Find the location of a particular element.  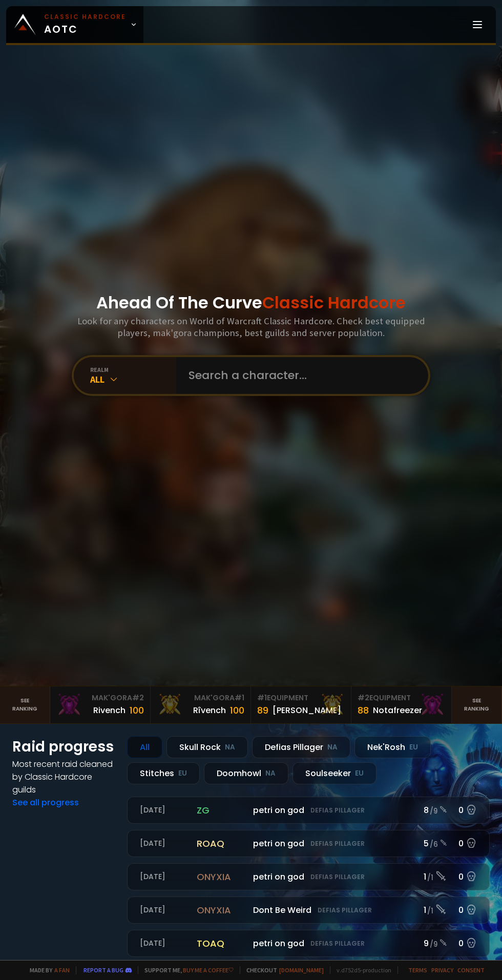

div: Stitches is located at coordinates (163, 773).